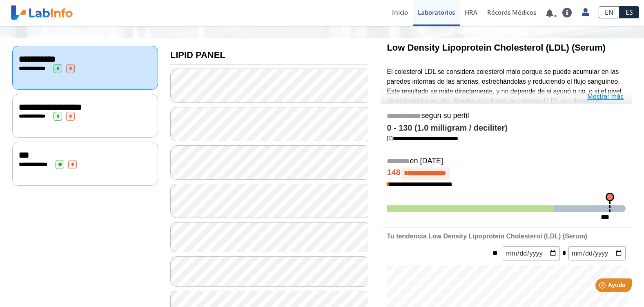  What do you see at coordinates (506, 174) in the screenshot?
I see `h4: 148` at bounding box center [506, 174].